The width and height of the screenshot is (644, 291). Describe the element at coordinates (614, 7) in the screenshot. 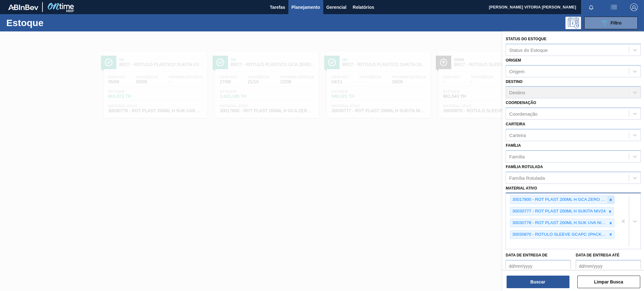

I see `img: userActions` at that location.